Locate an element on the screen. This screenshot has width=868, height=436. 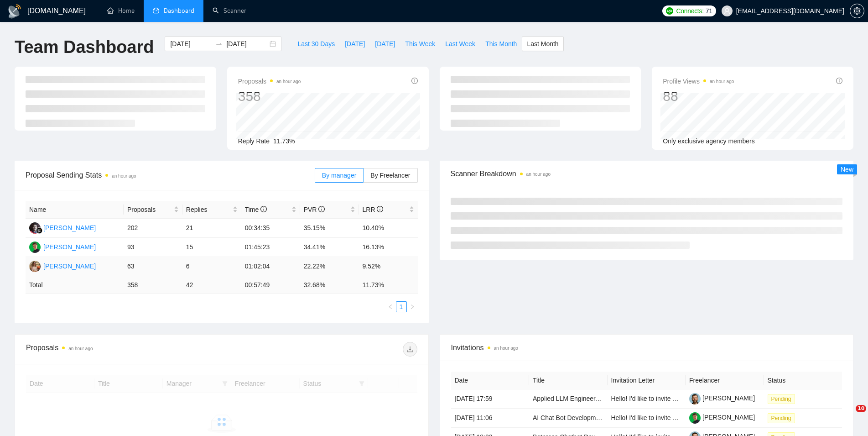
span: to is located at coordinates (219, 44).